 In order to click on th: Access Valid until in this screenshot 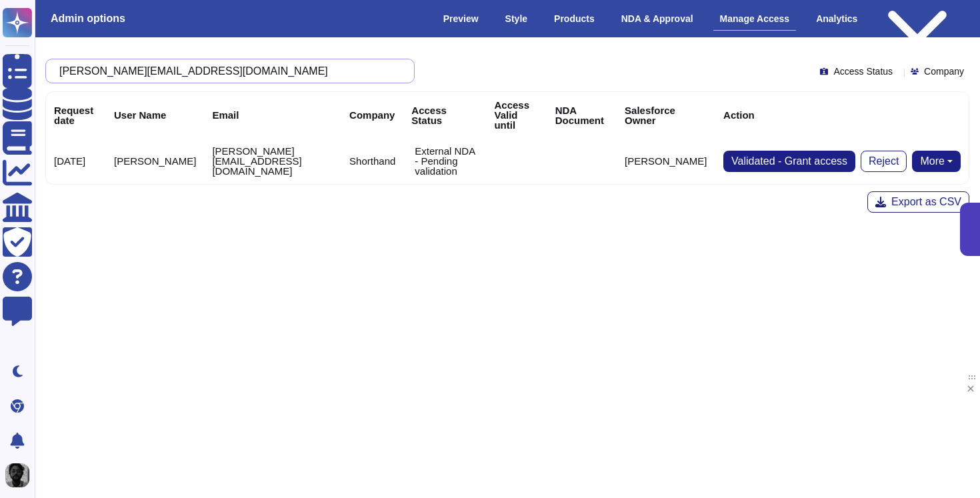, I will do `click(516, 115)`.